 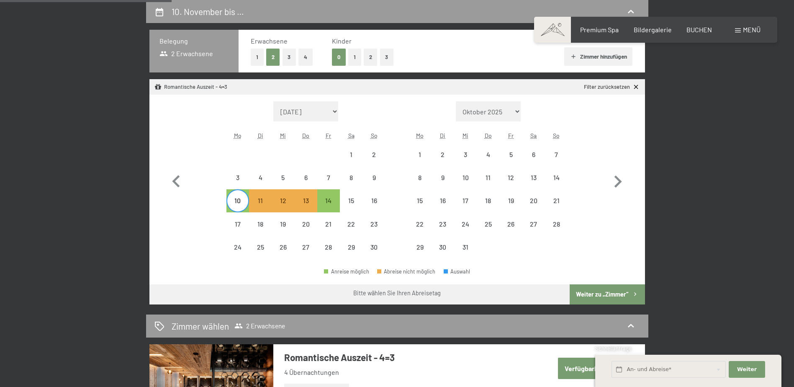 What do you see at coordinates (533, 161) in the screenshot?
I see `div: 6` at bounding box center [533, 161].